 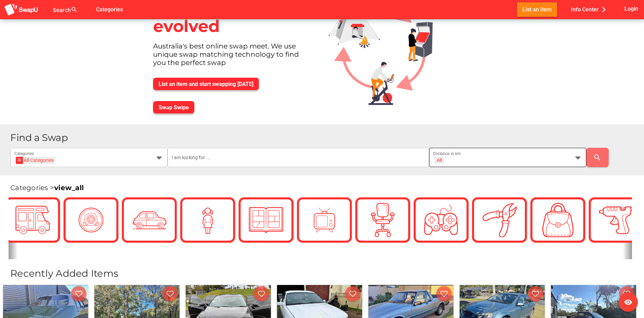 What do you see at coordinates (324, 138) in the screenshot?
I see `h1: Find a Swap` at bounding box center [324, 138].